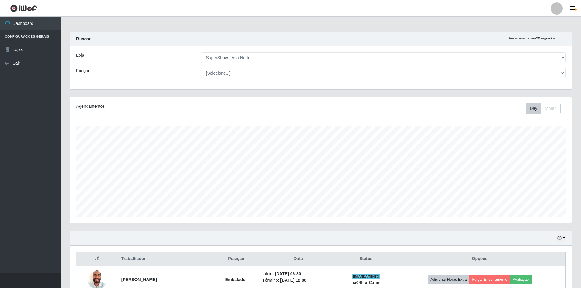 The image size is (581, 288). I want to click on label: Função, so click(83, 71).